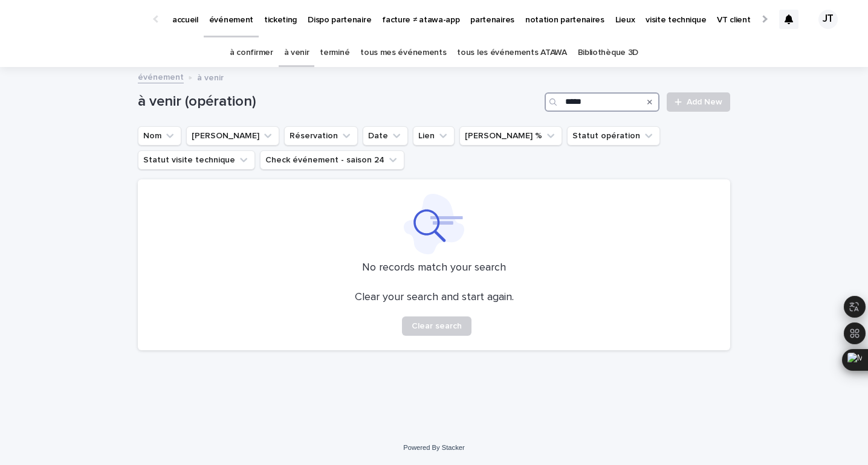  What do you see at coordinates (613, 136) in the screenshot?
I see `button: Statut opération` at bounding box center [613, 136].